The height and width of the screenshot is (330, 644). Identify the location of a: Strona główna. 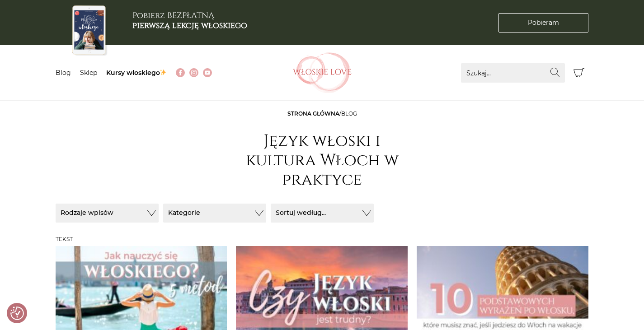
(313, 113).